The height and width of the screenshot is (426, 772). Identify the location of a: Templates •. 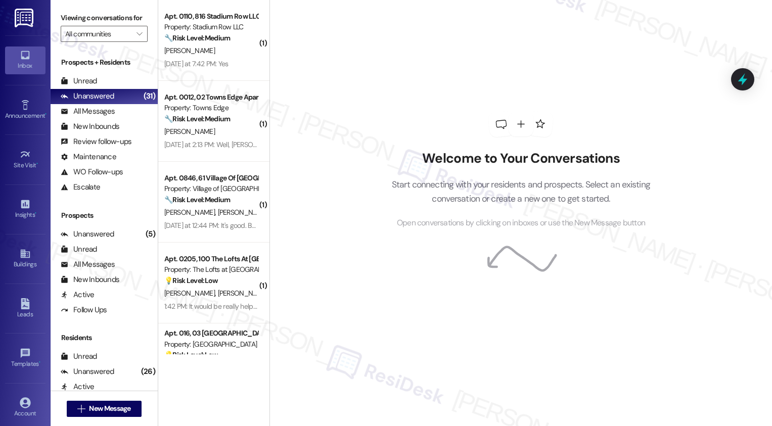
(25, 358).